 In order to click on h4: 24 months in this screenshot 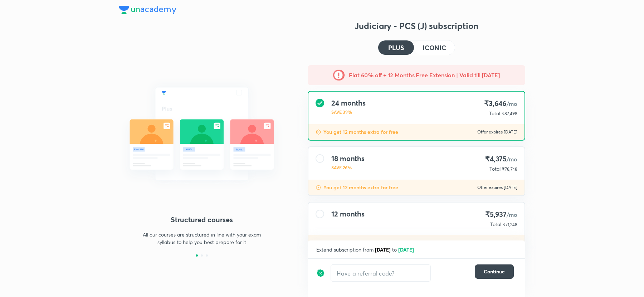, I will do `click(348, 103)`.